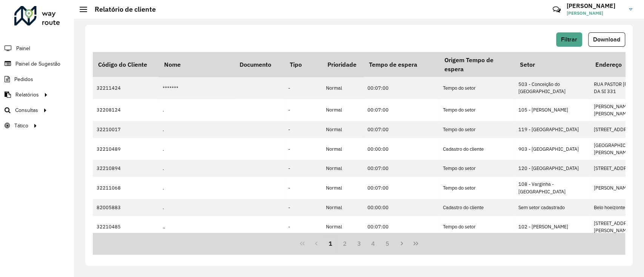  Describe the element at coordinates (569, 39) in the screenshot. I see `span: Filtrar` at that location.